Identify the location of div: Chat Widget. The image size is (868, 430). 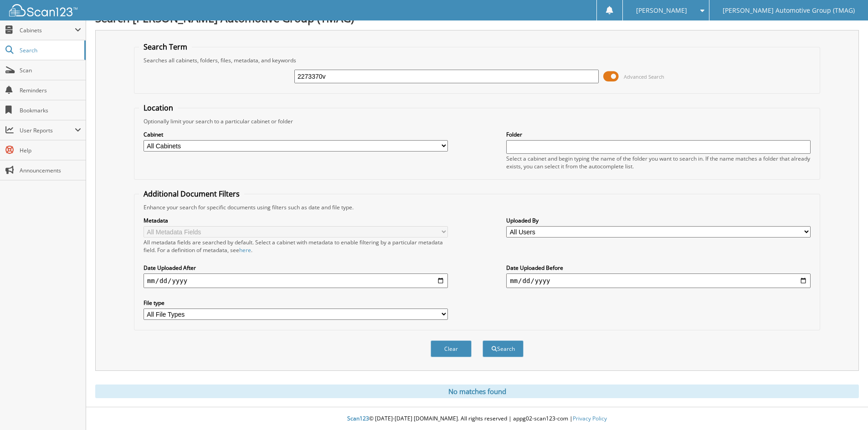
(845, 409).